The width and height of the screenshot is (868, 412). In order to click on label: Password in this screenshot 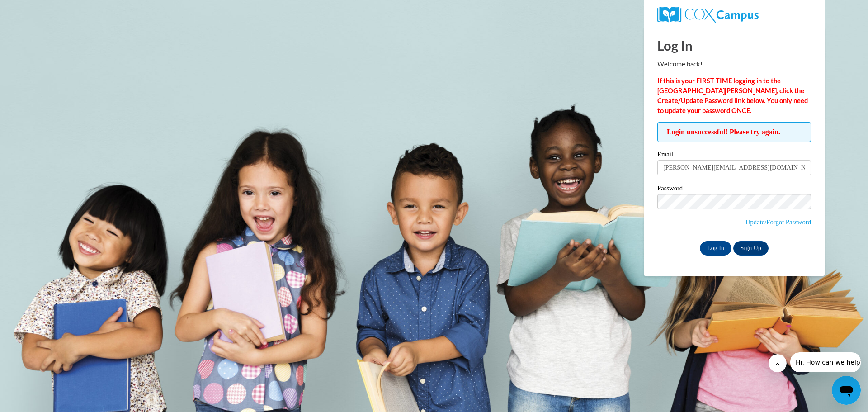, I will do `click(734, 190)`.